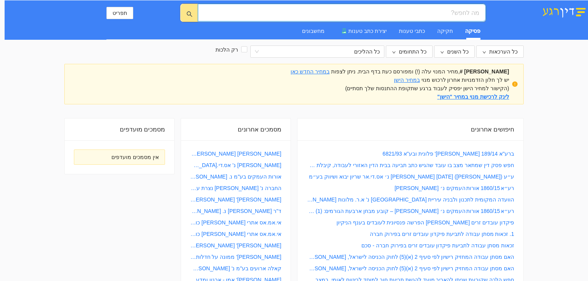 The height and width of the screenshot is (281, 588). Describe the element at coordinates (344, 31) in the screenshot. I see `span: experiment` at that location.